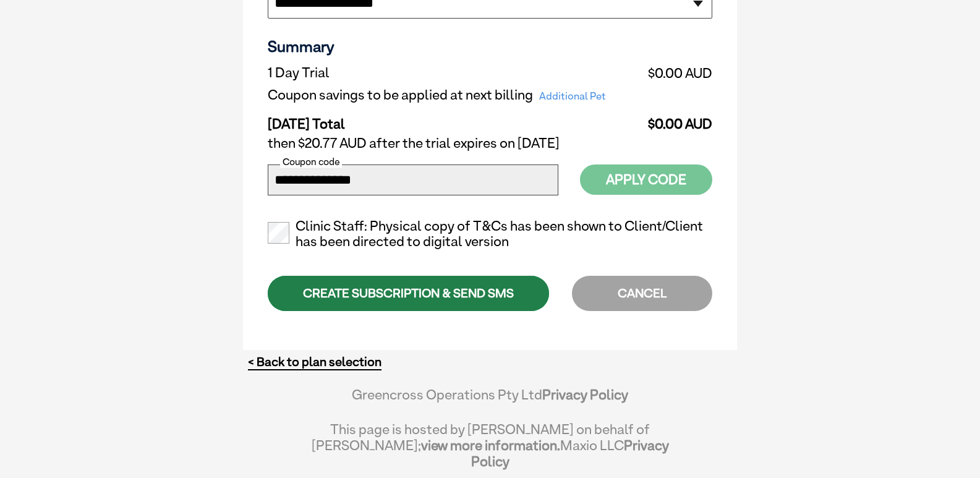 This screenshot has height=478, width=980. Describe the element at coordinates (279, 233) in the screenshot. I see `input: Clinic Staff: Physical copy of T&Cs has been shown to Client/Client has been directed to digital ...` at that location.